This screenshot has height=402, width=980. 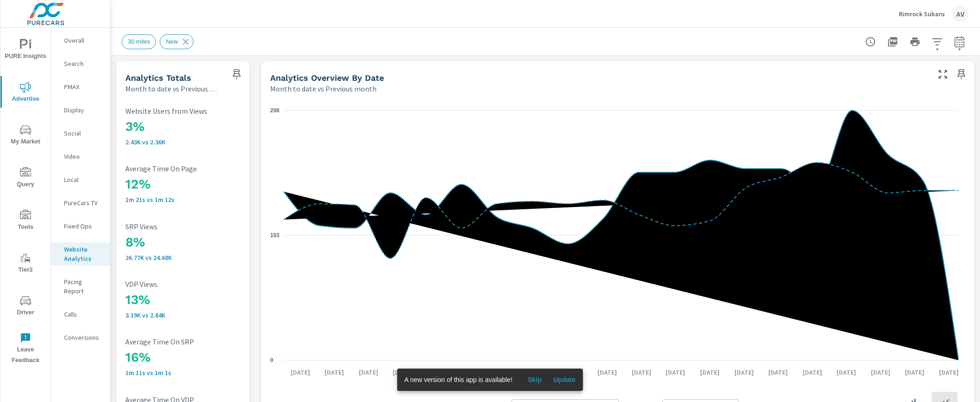 What do you see at coordinates (187, 142) in the screenshot?
I see `p: 2,432 vs 2,361` at bounding box center [187, 142].